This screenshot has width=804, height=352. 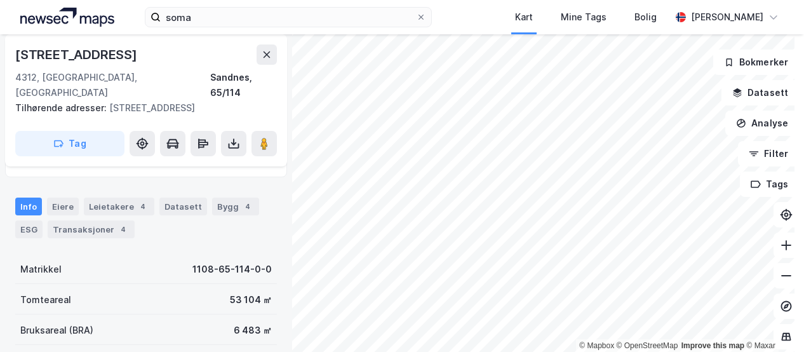 I want to click on div: Bolig, so click(x=645, y=17).